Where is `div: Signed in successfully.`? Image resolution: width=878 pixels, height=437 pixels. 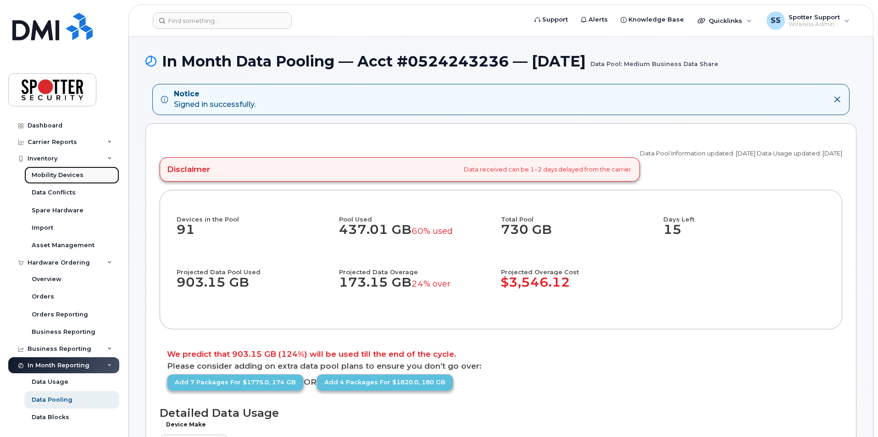
div: Signed in successfully. is located at coordinates (215, 100).